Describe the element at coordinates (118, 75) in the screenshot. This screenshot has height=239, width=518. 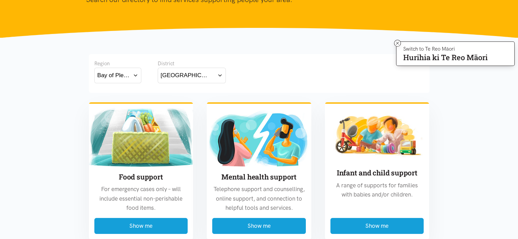
I see `button: Bay of Plenty` at that location.